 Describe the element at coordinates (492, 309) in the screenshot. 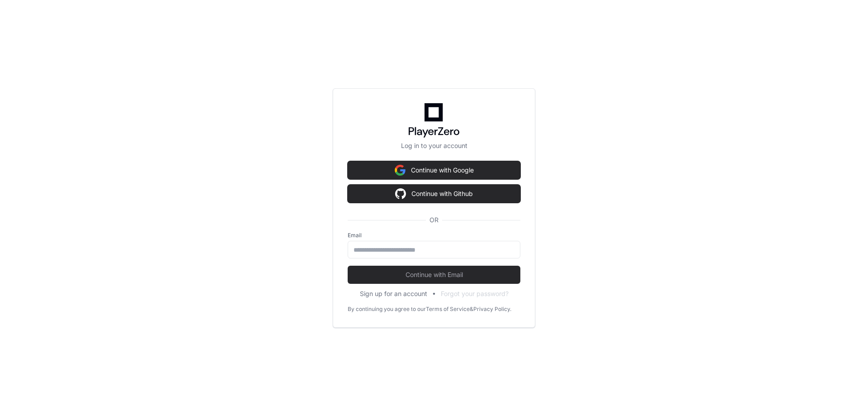

I see `a: Privacy Policy.` at that location.